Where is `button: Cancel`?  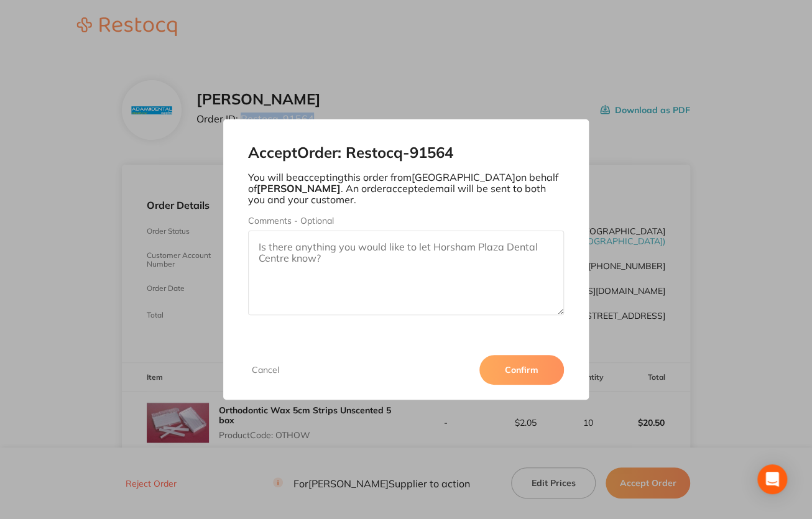 button: Cancel is located at coordinates (266, 369).